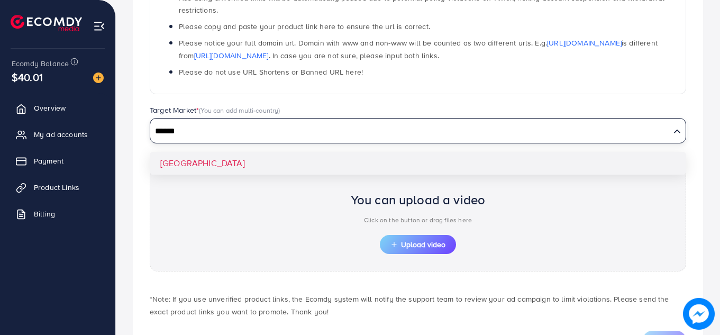  What do you see at coordinates (304, 26) in the screenshot?
I see `span: Please copy and paste your product link here to ensure the url is correct.` at bounding box center [304, 26].